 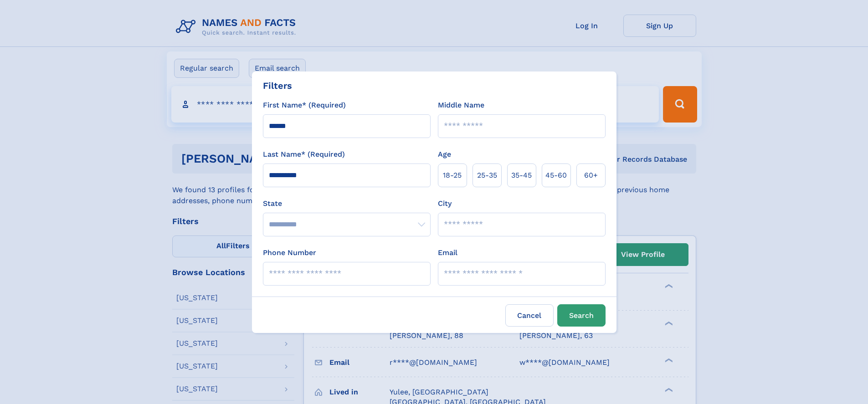 What do you see at coordinates (447, 253) in the screenshot?
I see `label: Email` at bounding box center [447, 253].